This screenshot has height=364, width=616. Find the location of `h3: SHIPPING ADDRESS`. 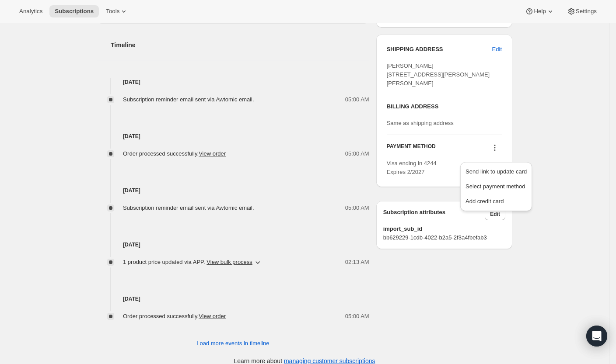

h3: SHIPPING ADDRESS is located at coordinates (439, 49).